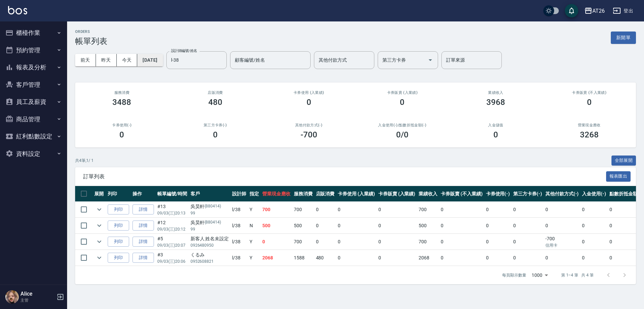  Describe the element at coordinates (562, 194) in the screenshot. I see `th: 其他付款方式(-)` at that location.